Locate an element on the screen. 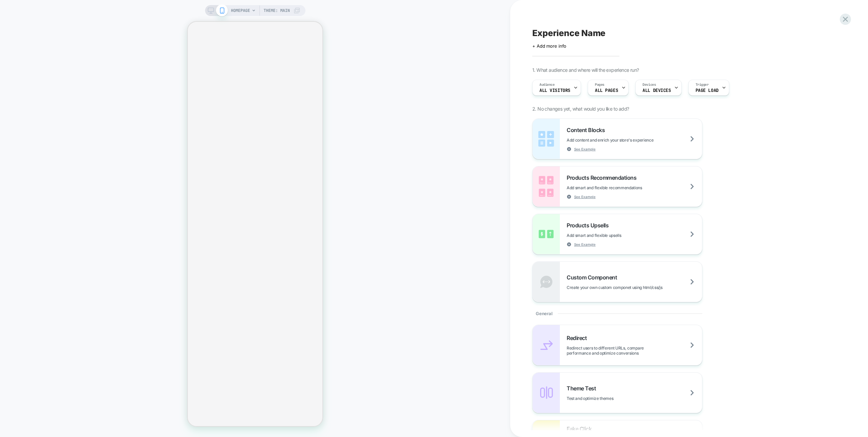 This screenshot has height=437, width=868. span: Add content and enrich your store's experience is located at coordinates (627, 140).